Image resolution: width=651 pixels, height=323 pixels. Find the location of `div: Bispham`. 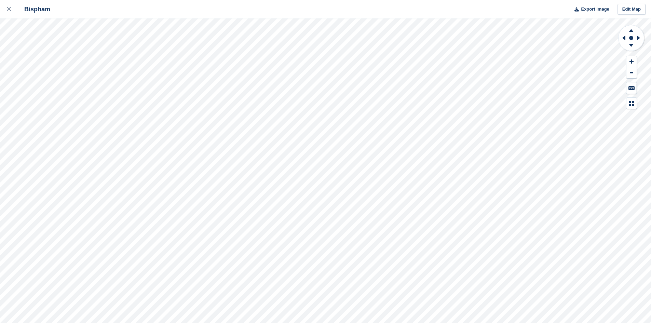

div: Bispham is located at coordinates (34, 9).